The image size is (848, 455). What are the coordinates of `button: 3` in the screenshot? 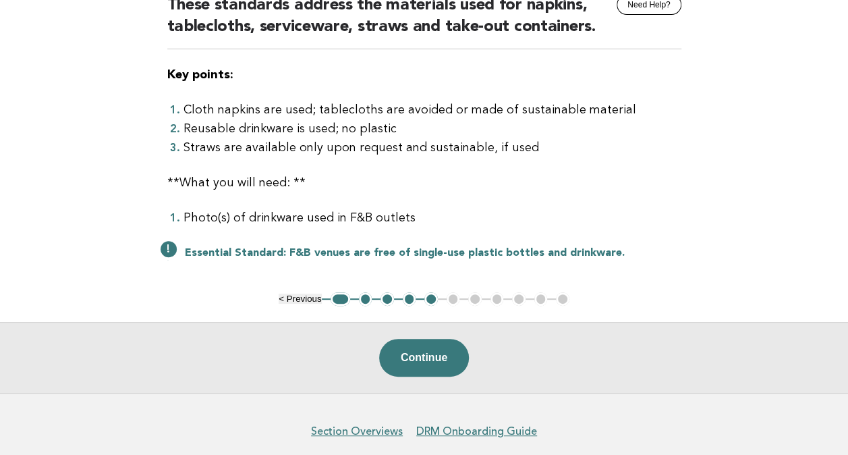 It's located at (387, 299).